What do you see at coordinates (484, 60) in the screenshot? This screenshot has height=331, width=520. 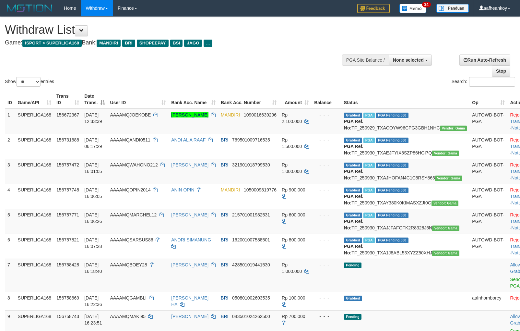 I see `a: Run Auto-Refresh` at bounding box center [484, 60].